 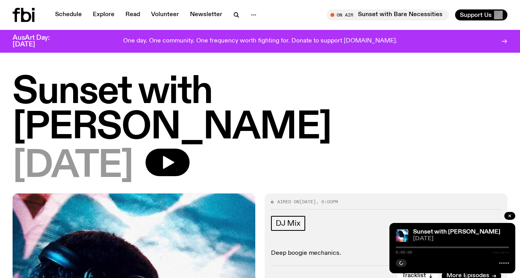 What do you see at coordinates (388, 15) in the screenshot?
I see `button: On AirSunset with Bare Necessities` at bounding box center [388, 15].